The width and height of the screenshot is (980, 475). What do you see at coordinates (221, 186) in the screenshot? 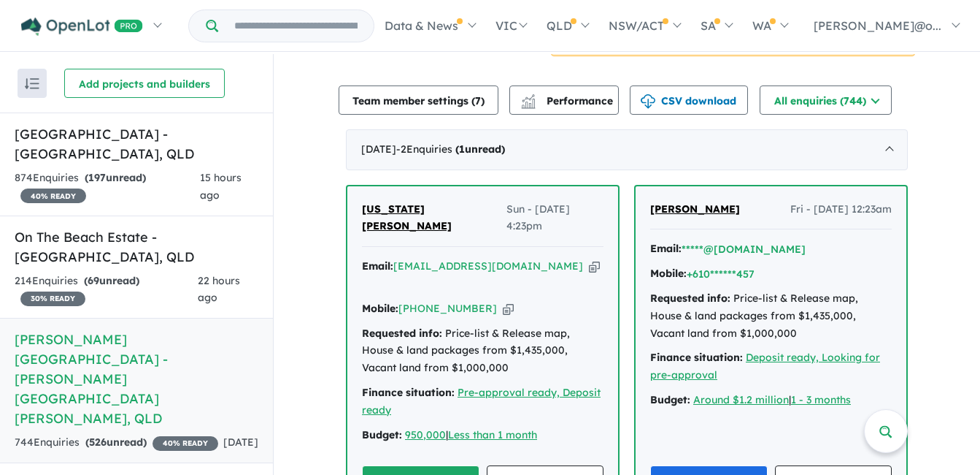
I see `span: 15 hours ago` at bounding box center [221, 186].